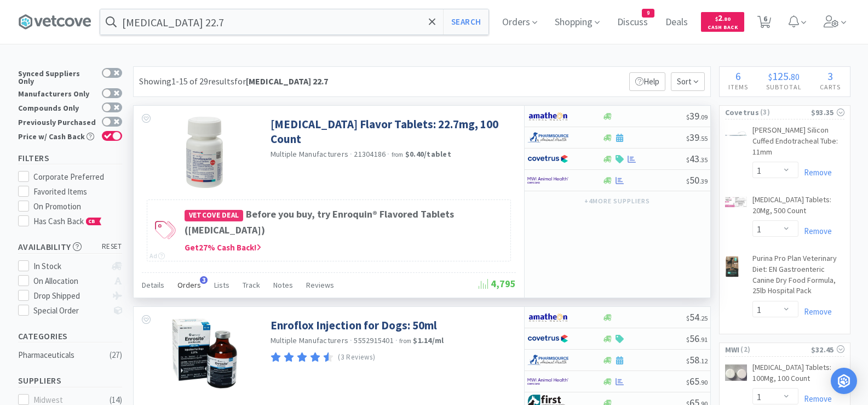  Describe the element at coordinates (697, 158) in the screenshot. I see `span: 43` at that location.